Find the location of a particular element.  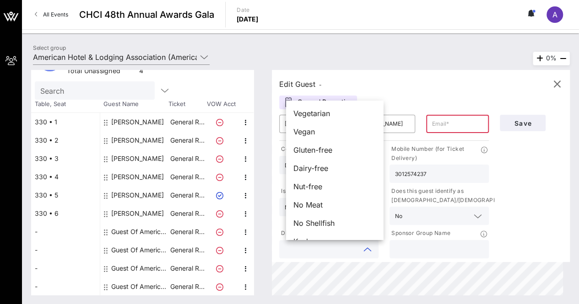

div: 330 • 5 is located at coordinates (65, 195).